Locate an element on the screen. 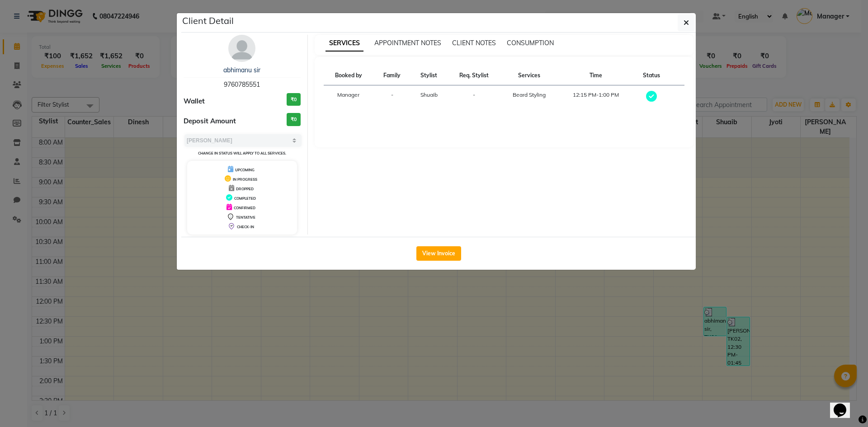  span: CONFIRMED is located at coordinates (244, 208).